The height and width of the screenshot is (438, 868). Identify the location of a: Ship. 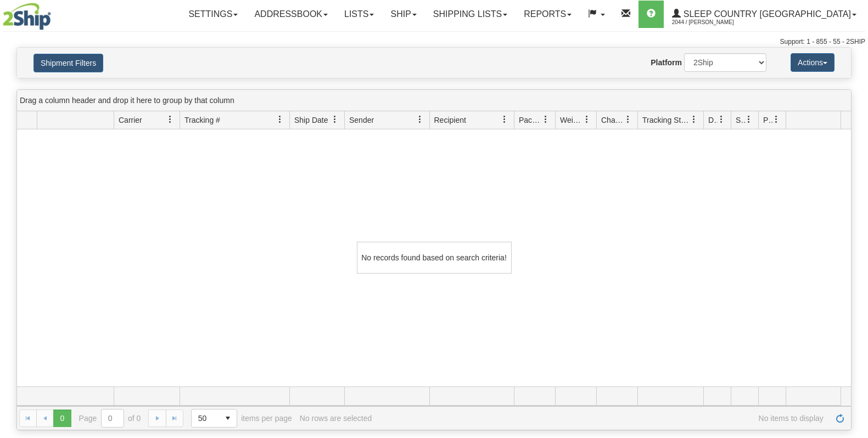
(403, 14).